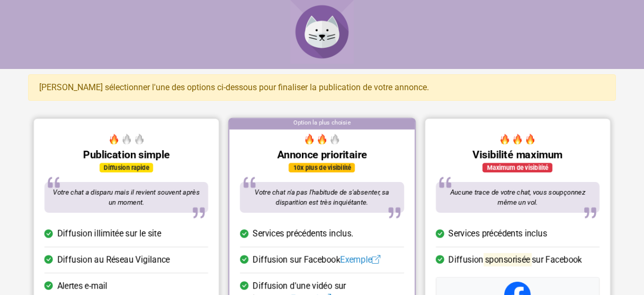 Image resolution: width=644 pixels, height=295 pixels. Describe the element at coordinates (498, 234) in the screenshot. I see `span: Services précédents inclus` at that location.